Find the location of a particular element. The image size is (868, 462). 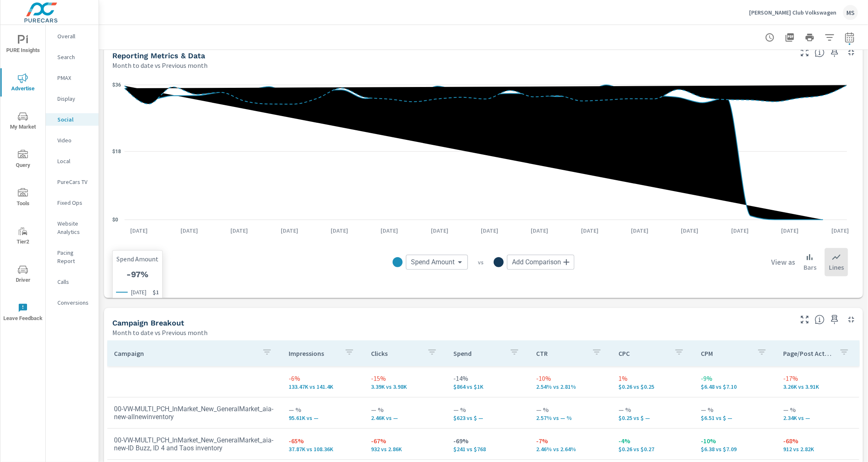

h4: -97% is located at coordinates (138, 274).